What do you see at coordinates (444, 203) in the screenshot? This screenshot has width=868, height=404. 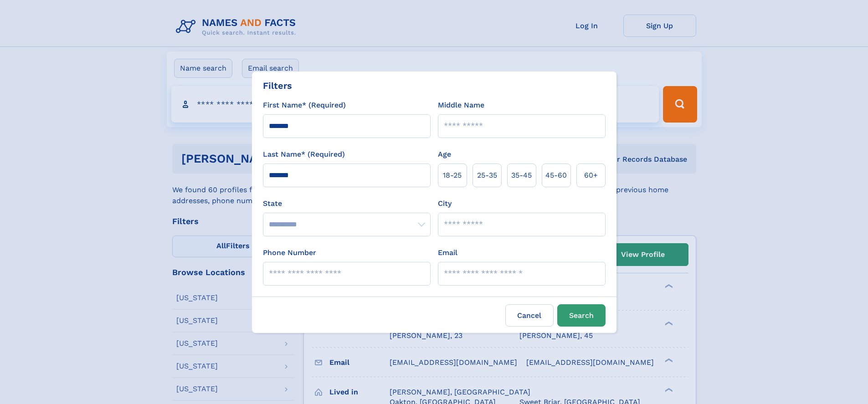 I see `label: City` at bounding box center [444, 203].